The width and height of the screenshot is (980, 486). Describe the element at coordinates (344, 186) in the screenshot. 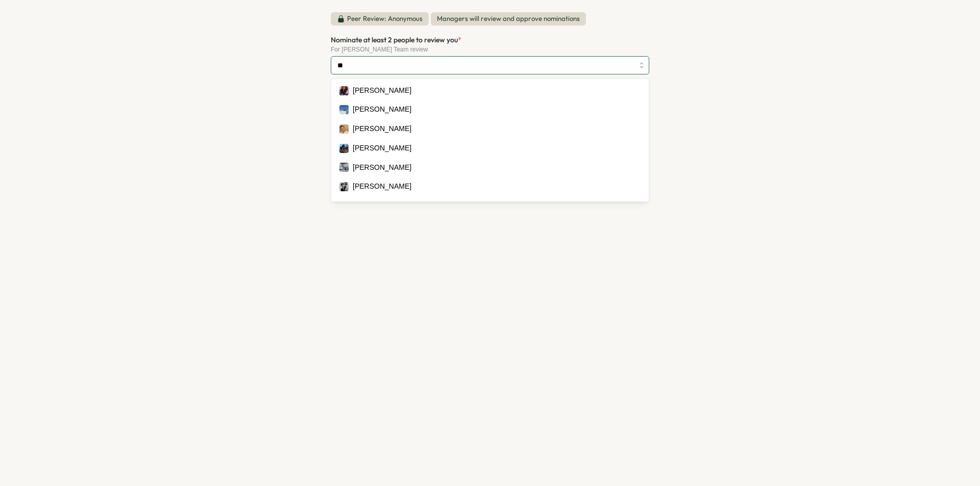

I see `img: Francisco Fernando` at that location.